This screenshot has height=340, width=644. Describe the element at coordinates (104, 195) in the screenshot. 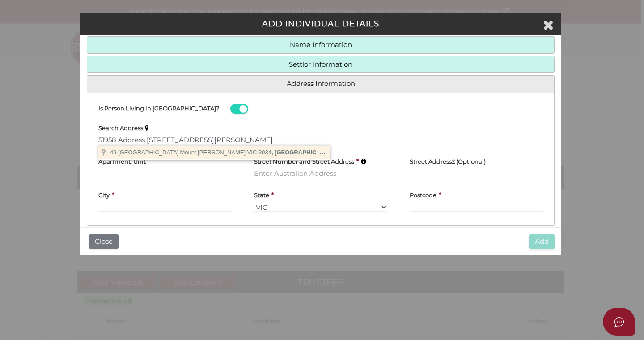

I see `h4: City` at that location.